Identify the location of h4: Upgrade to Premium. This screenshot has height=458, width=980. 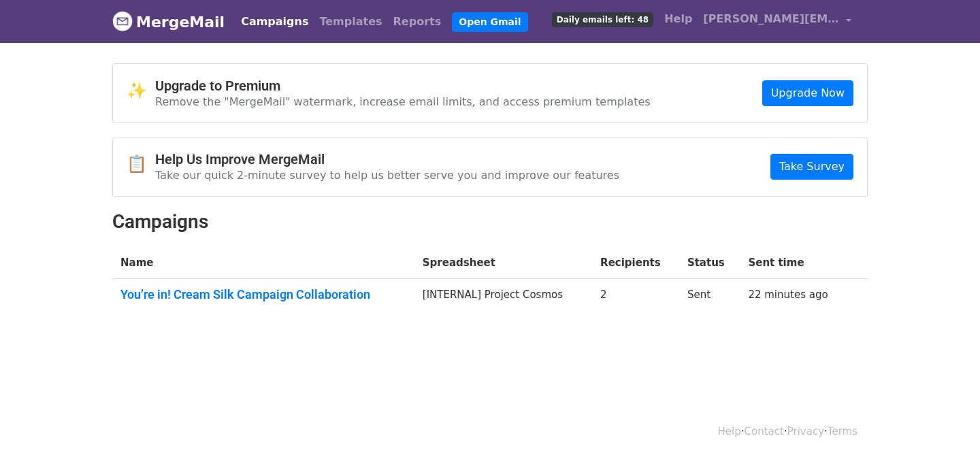
(403, 86).